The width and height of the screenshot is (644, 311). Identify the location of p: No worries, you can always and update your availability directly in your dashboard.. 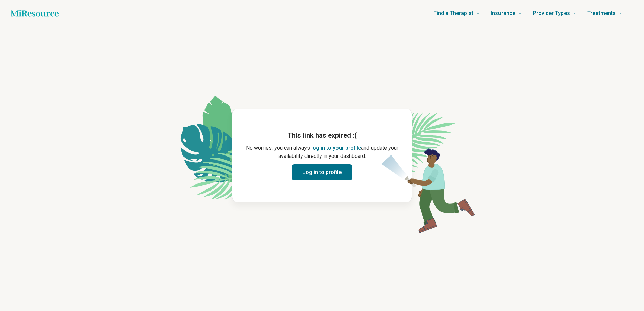
(322, 152).